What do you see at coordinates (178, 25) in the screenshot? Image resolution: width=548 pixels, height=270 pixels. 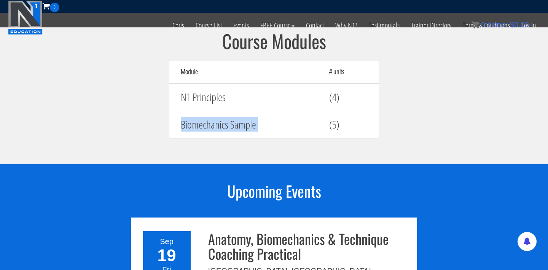 I see `a: Certs` at bounding box center [178, 25].